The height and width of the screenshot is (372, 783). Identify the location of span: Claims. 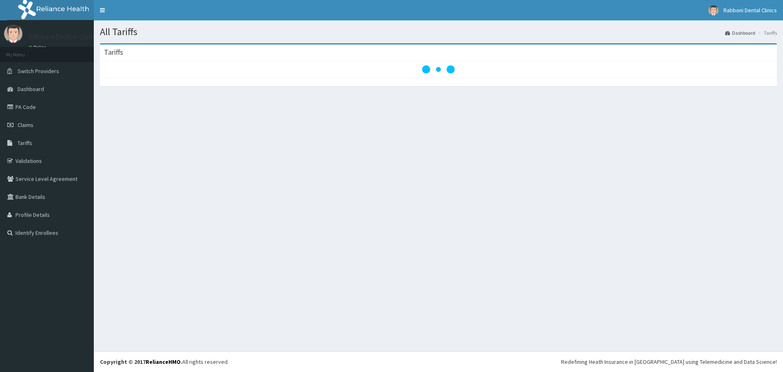
(25, 125).